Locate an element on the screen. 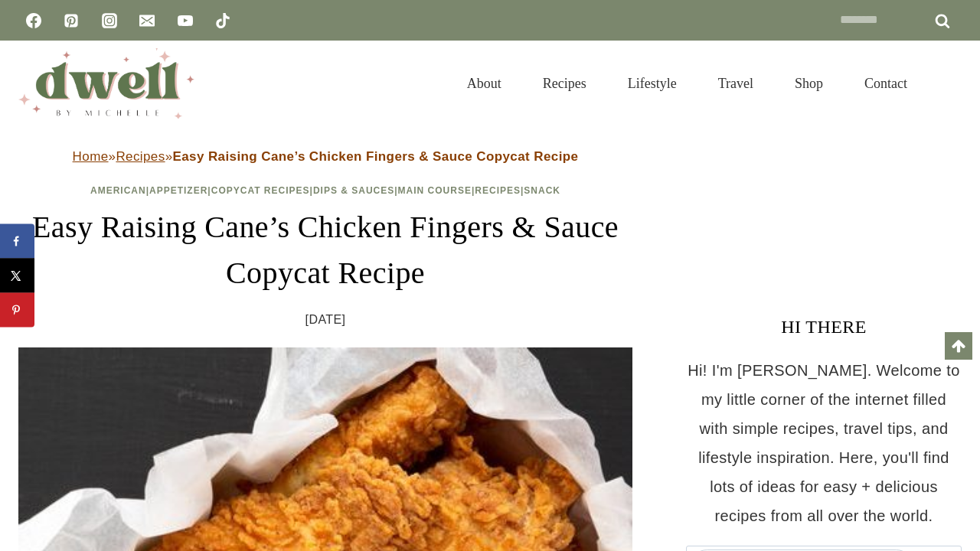 This screenshot has width=980, height=551. button: View Search Form is located at coordinates (948, 83).